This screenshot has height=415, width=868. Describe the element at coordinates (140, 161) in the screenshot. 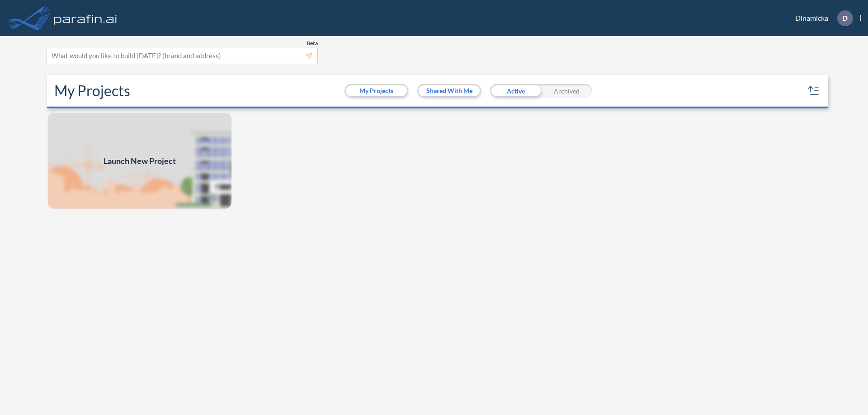

I see `a: Launch New Project` at that location.